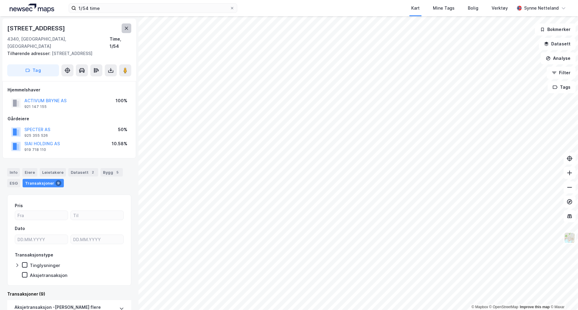 This screenshot has width=578, height=310. Describe the element at coordinates (35, 150) in the screenshot. I see `div: 919 718 110` at that location.